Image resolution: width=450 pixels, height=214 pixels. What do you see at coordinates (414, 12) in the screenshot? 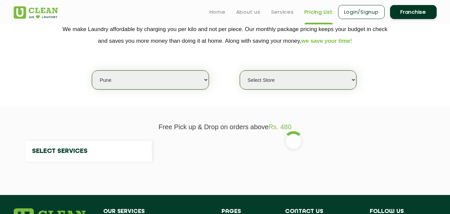
I see `a: Franchise` at bounding box center [414, 12].